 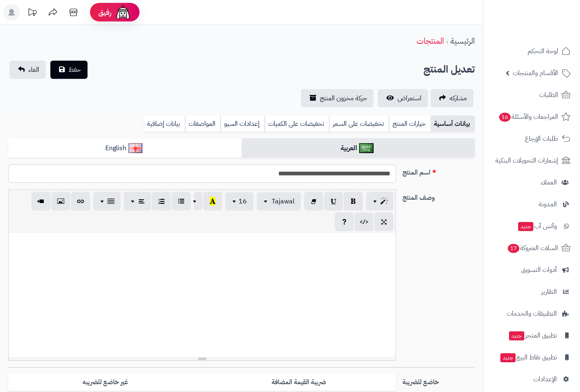 What do you see at coordinates (532, 139) in the screenshot?
I see `a: طلبات الإرجاع` at bounding box center [532, 139].